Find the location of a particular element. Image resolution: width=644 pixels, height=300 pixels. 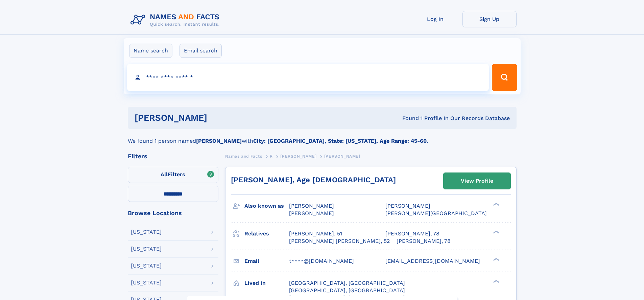

div: Filters is located at coordinates (173, 156).